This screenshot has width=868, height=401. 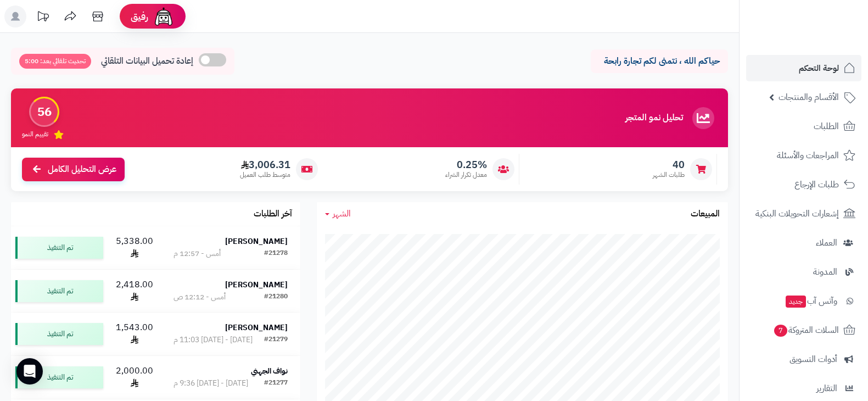 I want to click on a: أدوات التسويق, so click(x=804, y=359).